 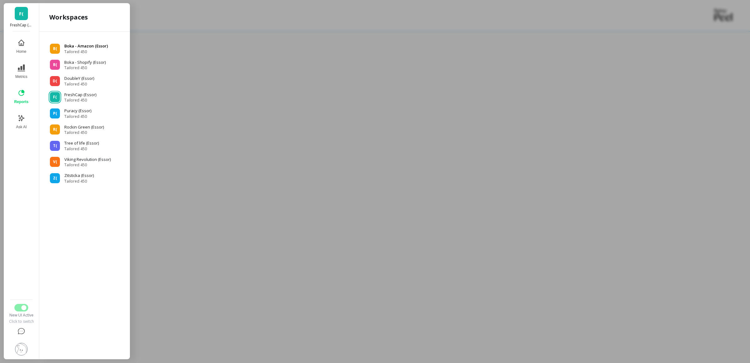 What do you see at coordinates (84, 127) in the screenshot?
I see `p: Rockin Green (Essor)` at bounding box center [84, 127].